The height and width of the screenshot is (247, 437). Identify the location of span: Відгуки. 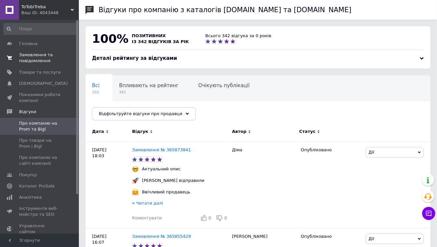
(28, 112).